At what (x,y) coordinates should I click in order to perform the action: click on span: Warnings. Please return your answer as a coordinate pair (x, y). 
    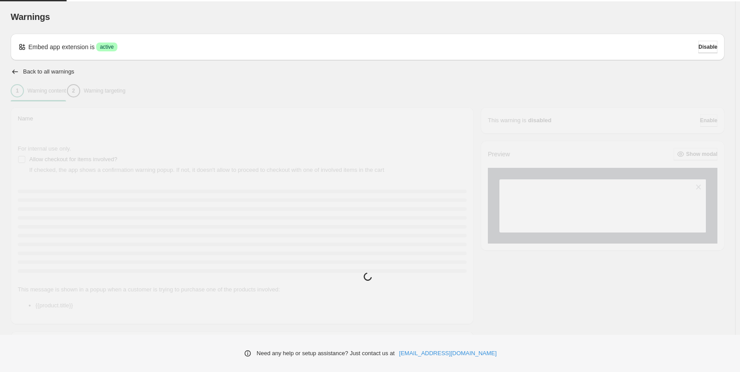
    Looking at the image, I should click on (30, 17).